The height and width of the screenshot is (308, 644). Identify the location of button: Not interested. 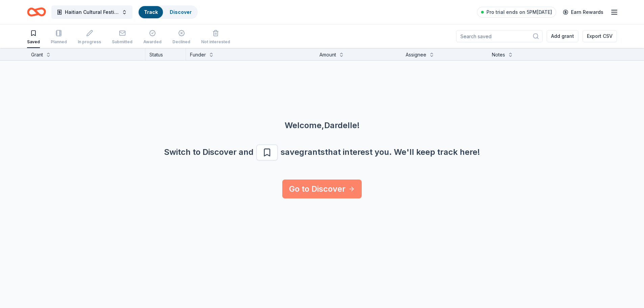
(215, 38).